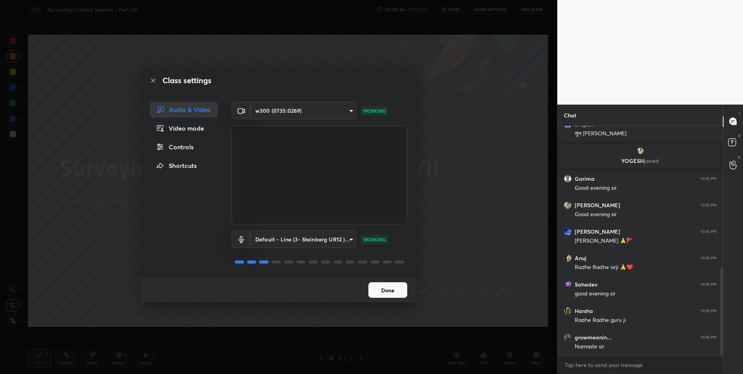 This screenshot has height=374, width=743. I want to click on img: 3, so click(567, 205).